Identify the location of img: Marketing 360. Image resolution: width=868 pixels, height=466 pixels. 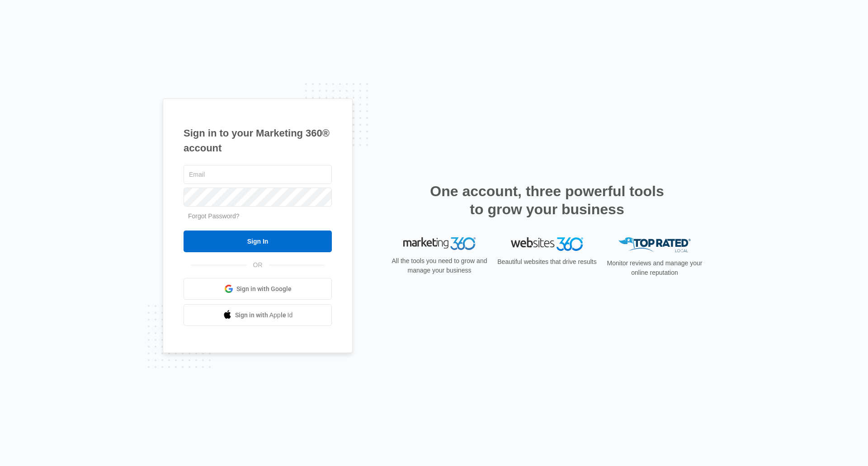
(439, 244).